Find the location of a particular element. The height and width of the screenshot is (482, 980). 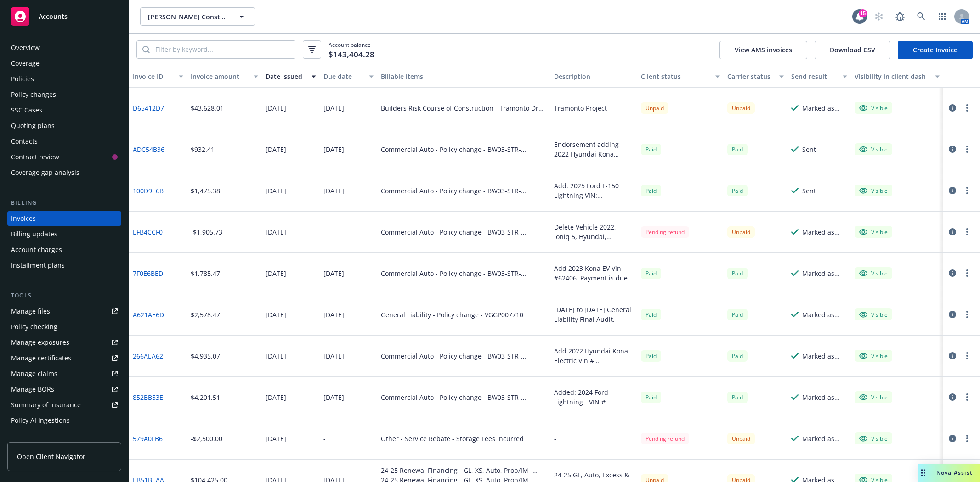

div: Carrier status is located at coordinates (750, 76).